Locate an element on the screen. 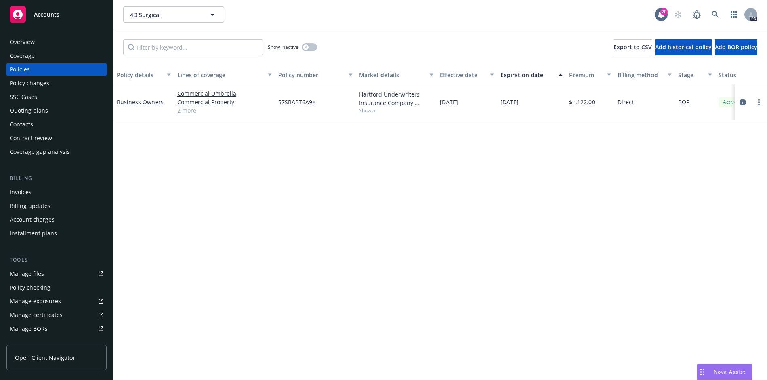  button: Effective date is located at coordinates (467, 75).